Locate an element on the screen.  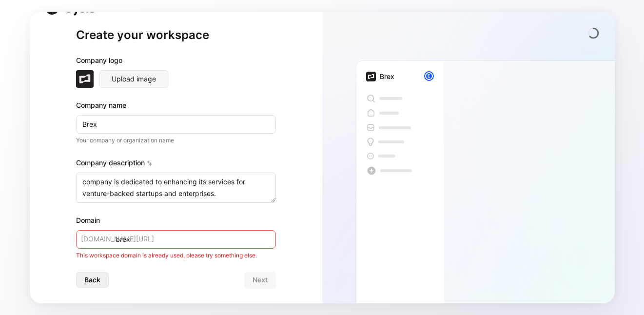
div: Company logo is located at coordinates (176, 63).